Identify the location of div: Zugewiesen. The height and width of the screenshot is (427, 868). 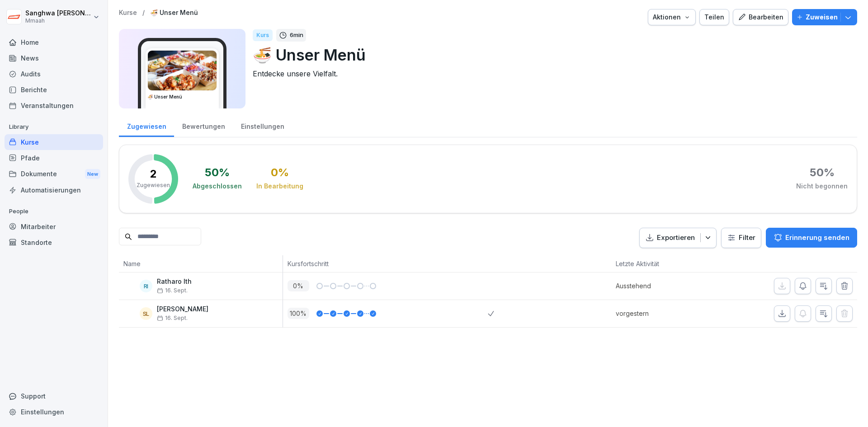
(147, 125).